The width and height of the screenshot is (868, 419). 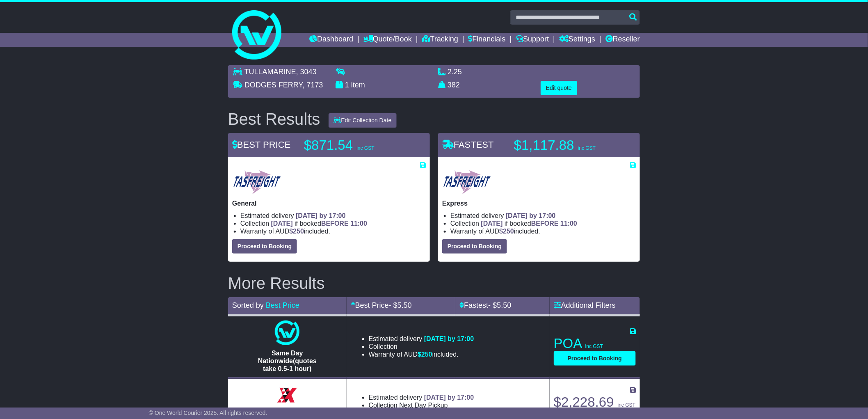 What do you see at coordinates (331, 40) in the screenshot?
I see `a: Dashboard` at bounding box center [331, 40].